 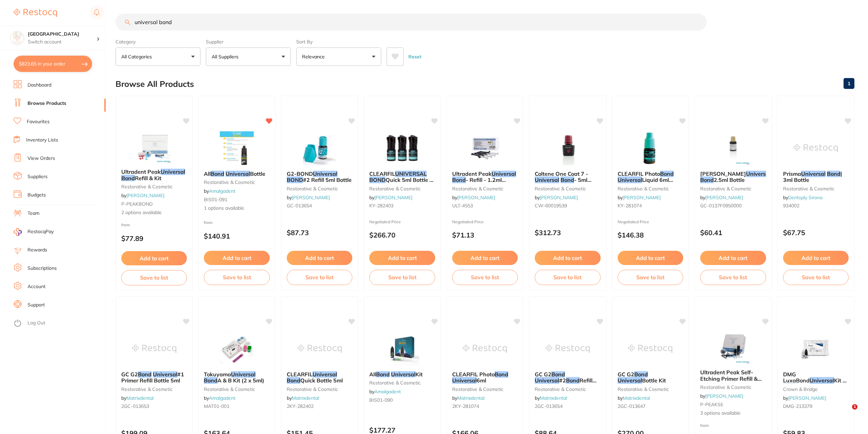 What do you see at coordinates (733, 413) in the screenshot?
I see `span: 3 options available` at bounding box center [733, 413].